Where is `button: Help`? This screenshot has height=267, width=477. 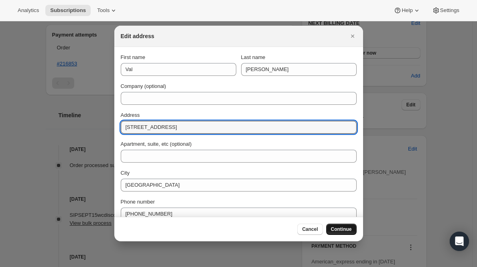 button: Help is located at coordinates (407, 10).